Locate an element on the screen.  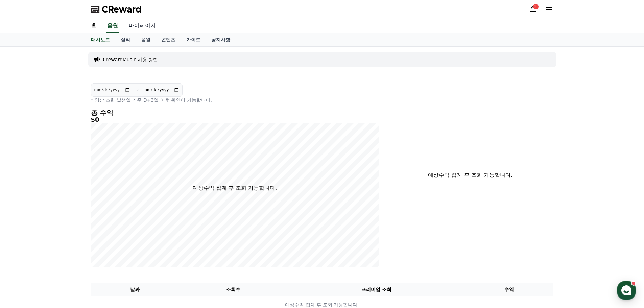
div: 2 is located at coordinates (536, 7).